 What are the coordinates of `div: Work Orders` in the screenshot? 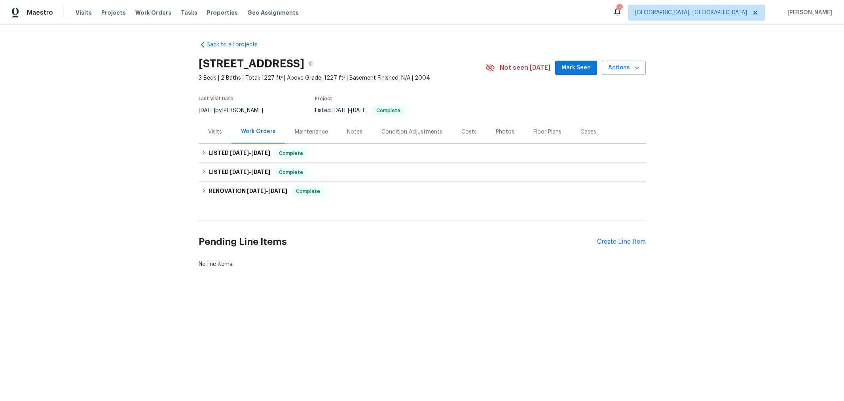 It's located at (258, 131).